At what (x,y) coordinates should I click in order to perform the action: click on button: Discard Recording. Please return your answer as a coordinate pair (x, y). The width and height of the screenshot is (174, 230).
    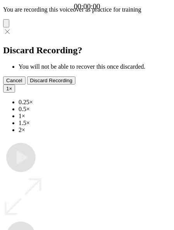
    Looking at the image, I should click on (51, 80).